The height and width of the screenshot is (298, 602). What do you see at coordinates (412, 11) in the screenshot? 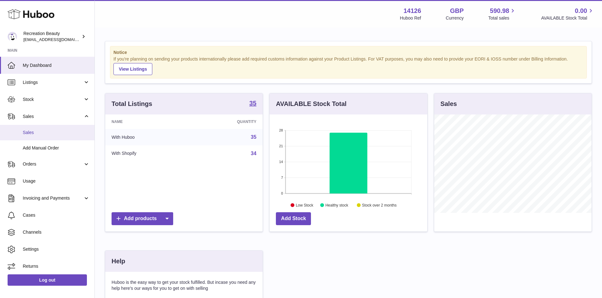
I see `strong: 14126` at bounding box center [412, 11].